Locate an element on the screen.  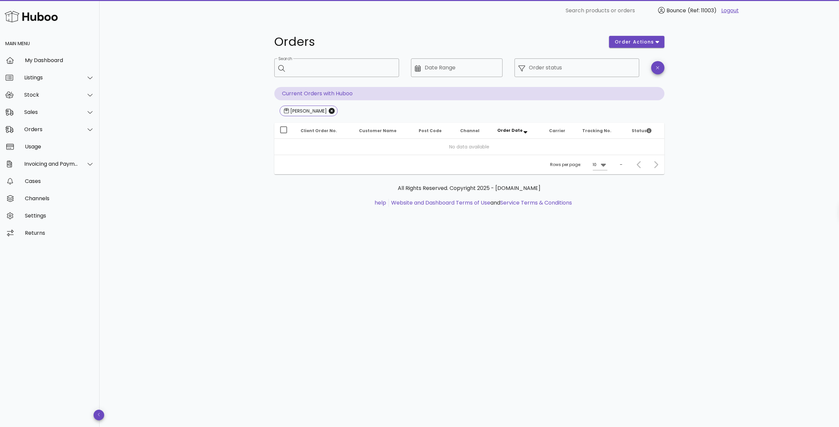
p: Current Orders with Huboo is located at coordinates (469, 94).